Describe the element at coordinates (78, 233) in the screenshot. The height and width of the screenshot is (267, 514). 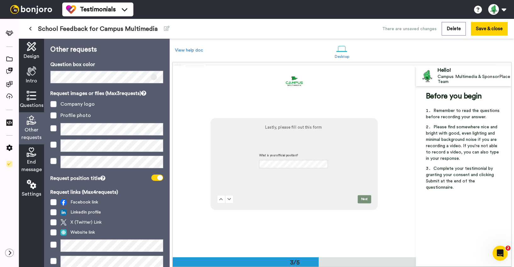
I see `span: Website link` at that location.